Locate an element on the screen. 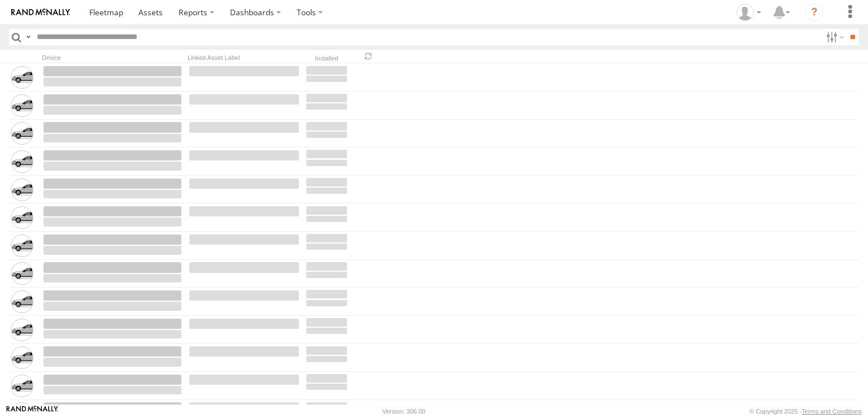 The width and height of the screenshot is (868, 417). div: Installed is located at coordinates (327, 58).